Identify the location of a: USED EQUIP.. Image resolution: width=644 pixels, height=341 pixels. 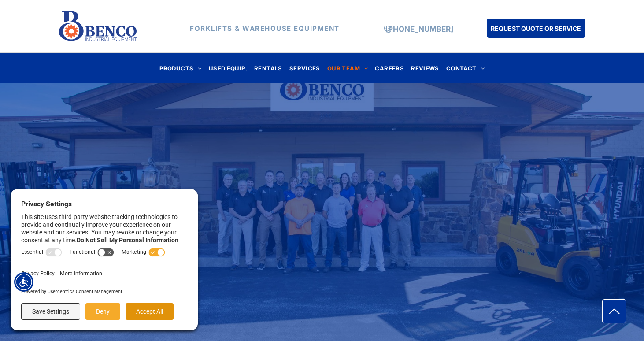
(228, 68).